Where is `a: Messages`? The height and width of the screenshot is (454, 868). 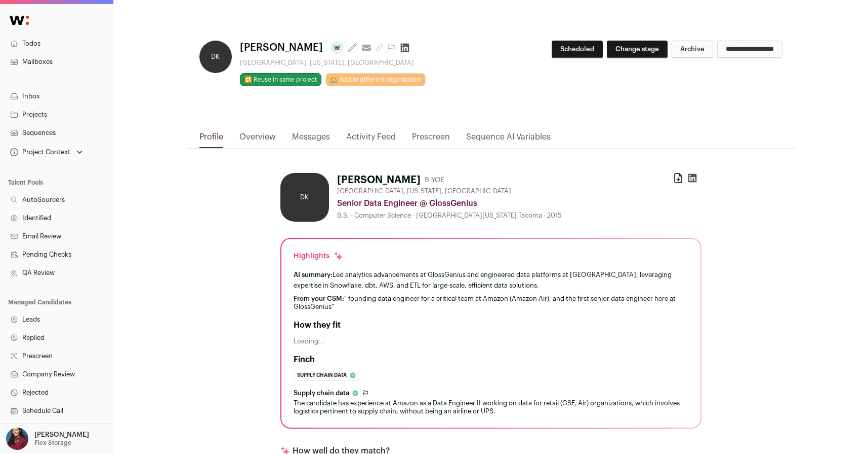 a: Messages is located at coordinates (311, 139).